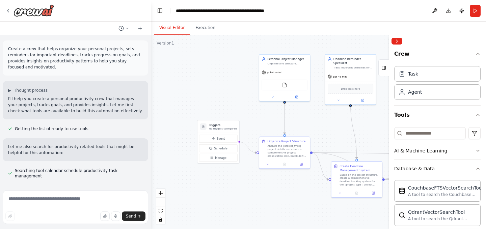 This screenshot has width=486, height=229. I want to click on button: Manage, so click(219, 158).